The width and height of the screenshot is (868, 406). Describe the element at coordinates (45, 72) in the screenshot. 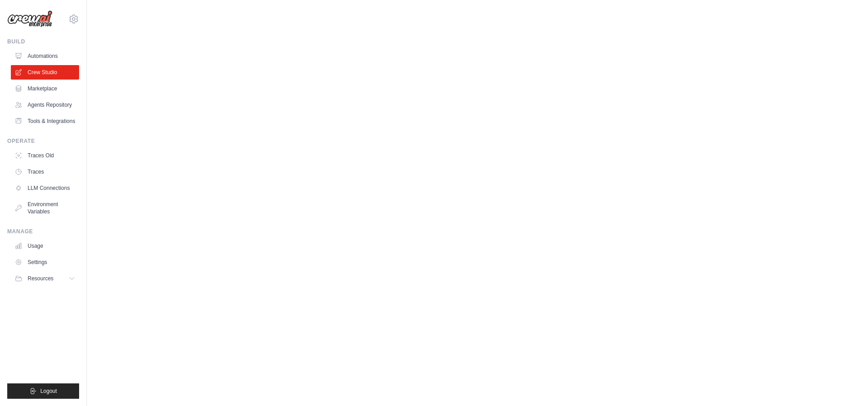

I see `a: Crew Studio` at that location.